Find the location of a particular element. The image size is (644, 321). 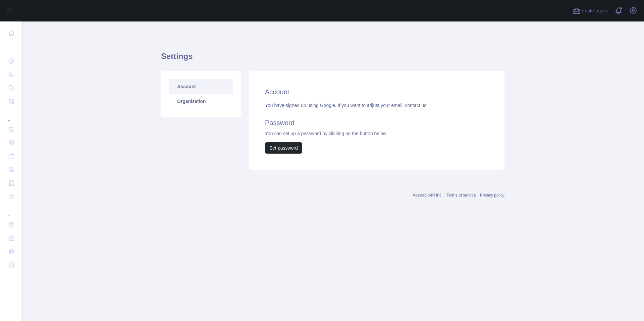

h2: Account is located at coordinates (377, 92).